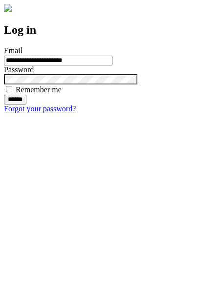 This screenshot has width=220, height=291. Describe the element at coordinates (13, 50) in the screenshot. I see `label: Email` at that location.